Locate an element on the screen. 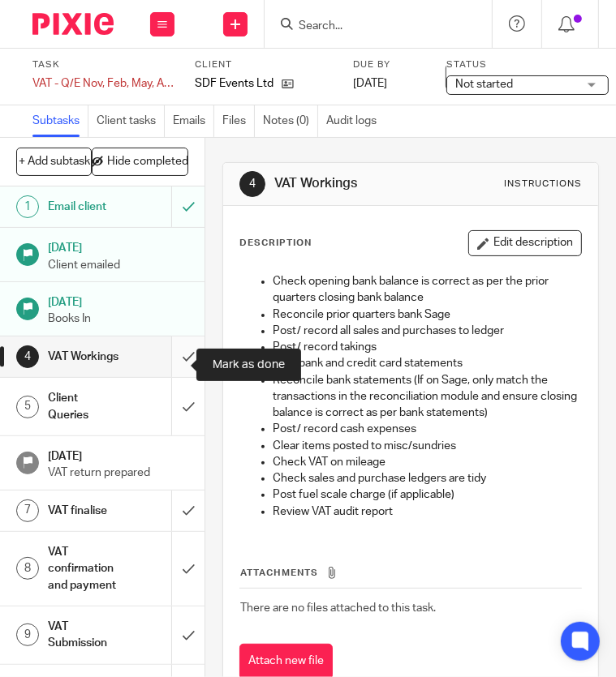 The height and width of the screenshot is (677, 616). p: Post/ record cash expenses is located at coordinates (427, 429).